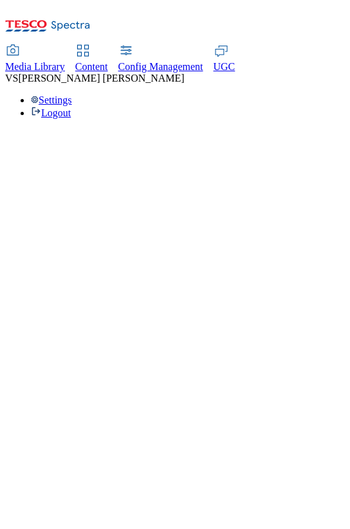 The height and width of the screenshot is (529, 350). Describe the element at coordinates (91, 59) in the screenshot. I see `a: Content` at that location.